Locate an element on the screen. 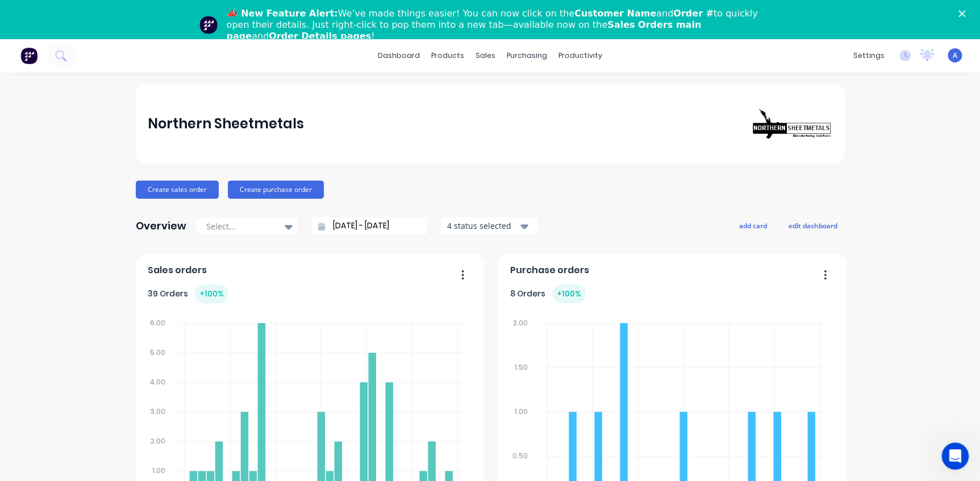 Image resolution: width=980 pixels, height=481 pixels. button: add card is located at coordinates (753, 225).